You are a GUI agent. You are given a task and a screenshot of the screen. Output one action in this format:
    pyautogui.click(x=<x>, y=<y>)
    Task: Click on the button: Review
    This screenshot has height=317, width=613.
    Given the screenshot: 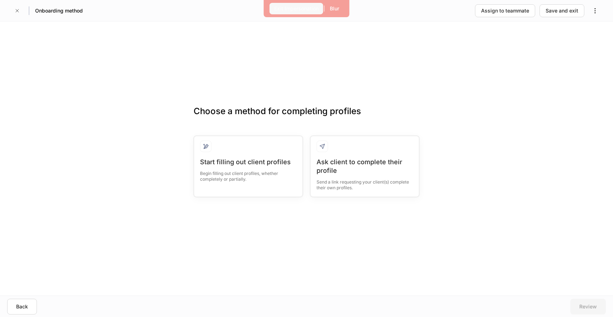 What is the action you would take?
    pyautogui.click(x=588, y=307)
    